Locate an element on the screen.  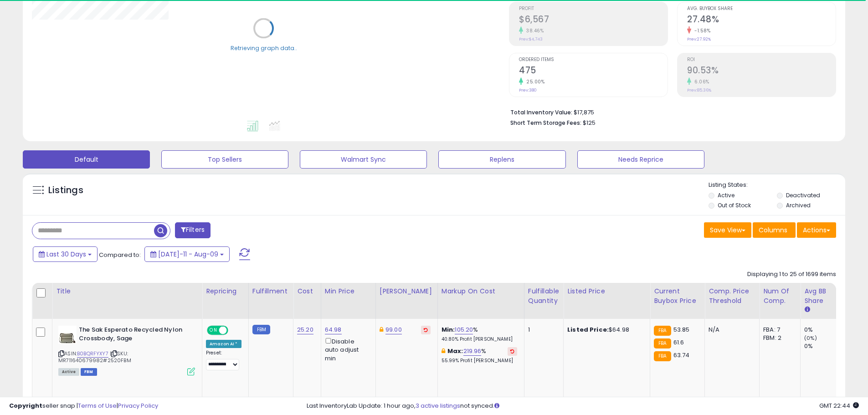
label: Active is located at coordinates (725, 195).